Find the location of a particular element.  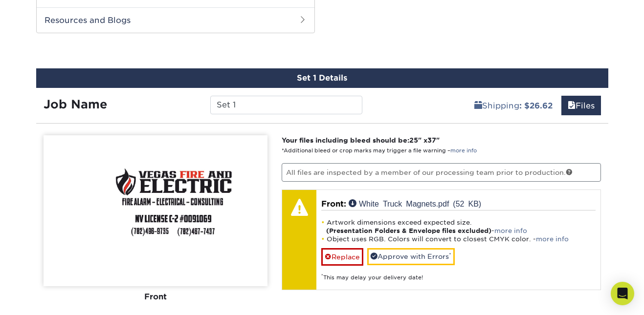

strong: (Presentation Folders & Envelope files excluded) is located at coordinates (409, 231).